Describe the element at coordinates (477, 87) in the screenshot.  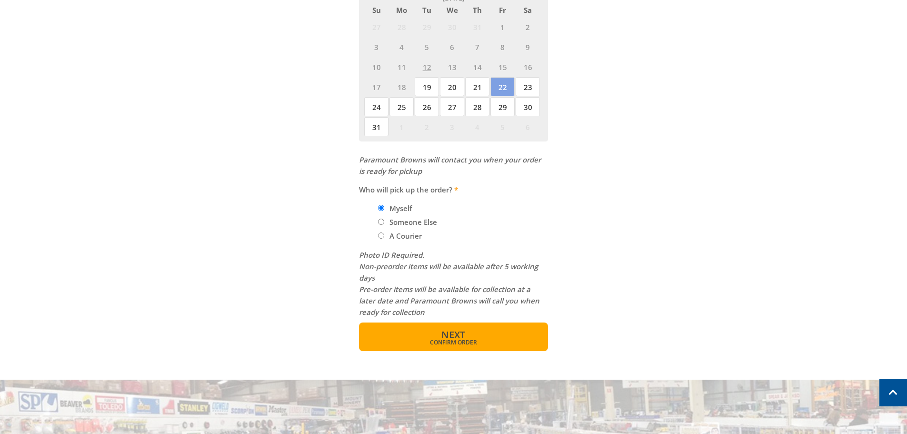
I see `span: 21` at that location.